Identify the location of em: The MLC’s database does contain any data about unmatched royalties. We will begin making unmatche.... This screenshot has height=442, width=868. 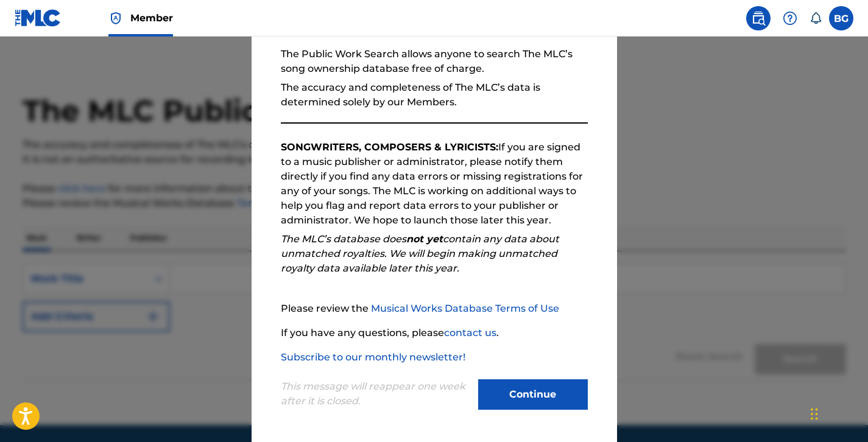
(419, 253).